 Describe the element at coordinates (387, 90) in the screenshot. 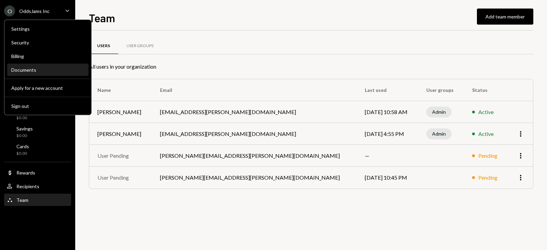

I see `th: Last used` at that location.